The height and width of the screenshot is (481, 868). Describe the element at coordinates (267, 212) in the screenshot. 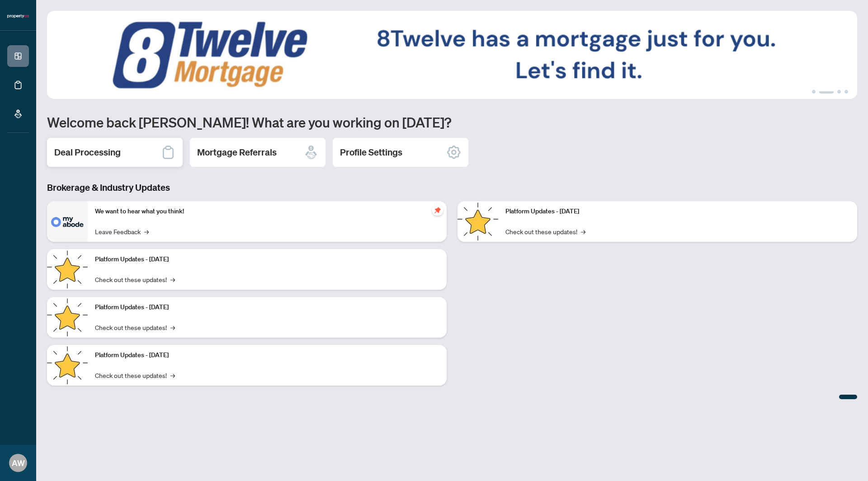

I see `p: We want to hear what you think!` at that location.